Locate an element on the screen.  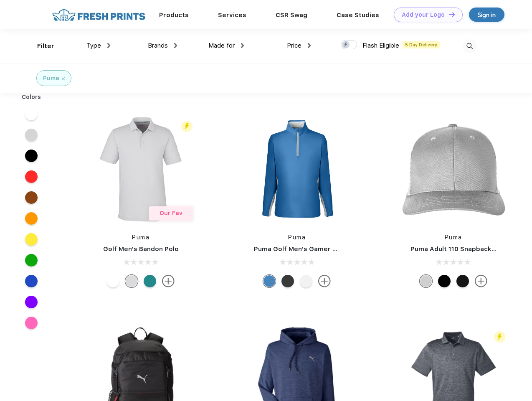
span: Our Fav is located at coordinates (171, 213).